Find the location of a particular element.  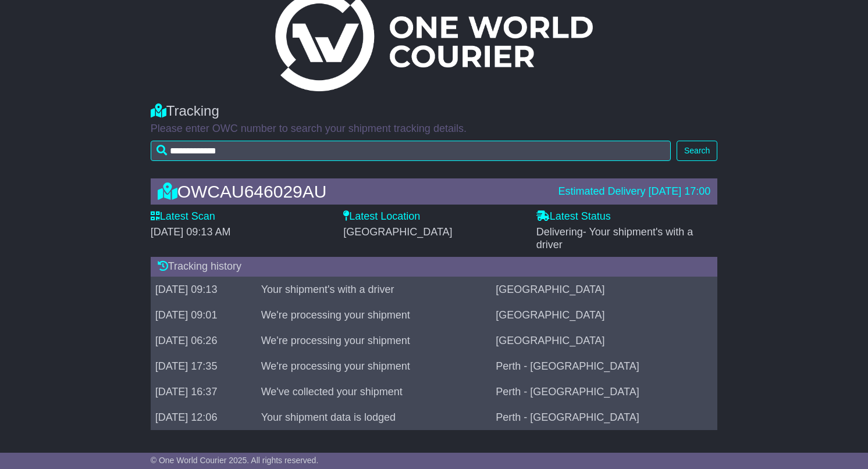

div: OWCAU646029AU is located at coordinates (352, 191).